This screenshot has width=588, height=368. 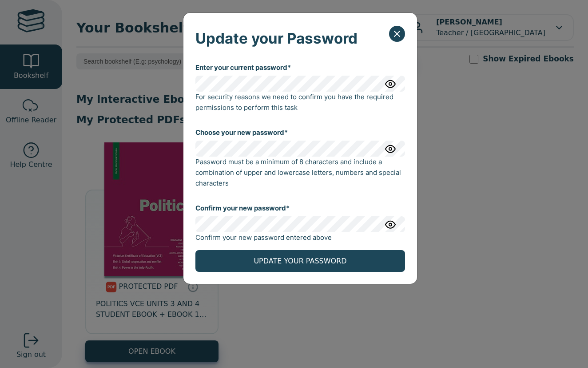 What do you see at coordinates (300, 260) in the screenshot?
I see `button: UPDATE YOUR PASSWORD` at bounding box center [300, 260].